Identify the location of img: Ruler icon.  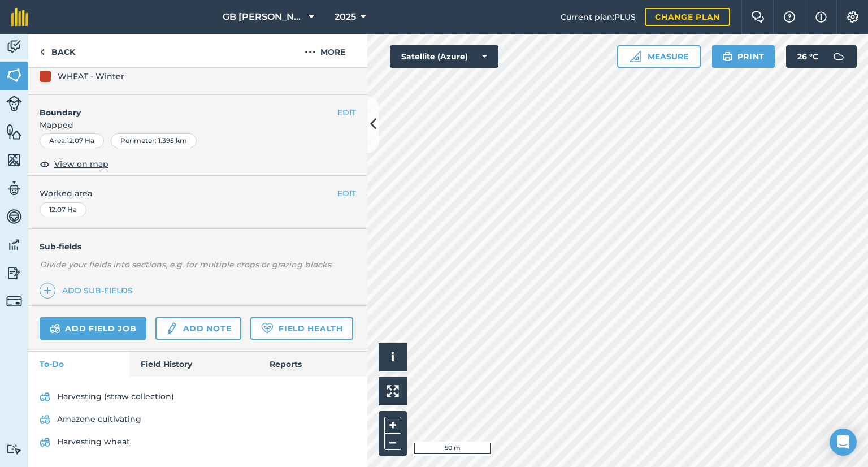
(635, 57).